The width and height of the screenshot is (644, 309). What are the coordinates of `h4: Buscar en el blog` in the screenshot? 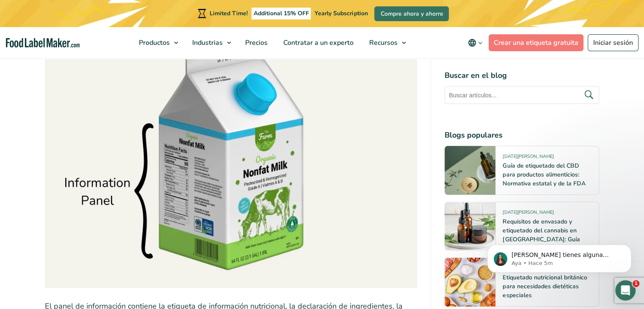 It's located at (522, 75).